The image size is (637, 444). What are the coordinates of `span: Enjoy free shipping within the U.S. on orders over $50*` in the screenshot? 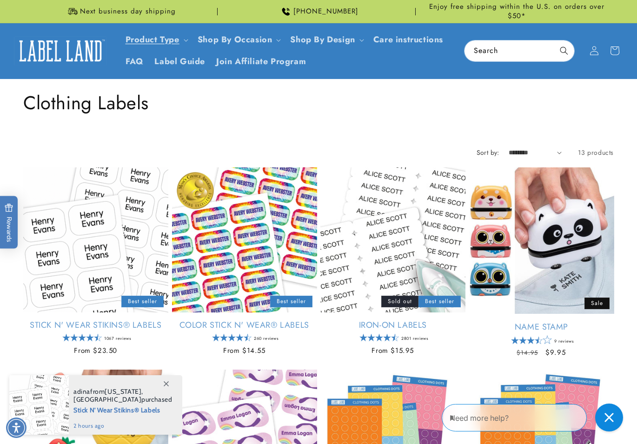 It's located at (517, 11).